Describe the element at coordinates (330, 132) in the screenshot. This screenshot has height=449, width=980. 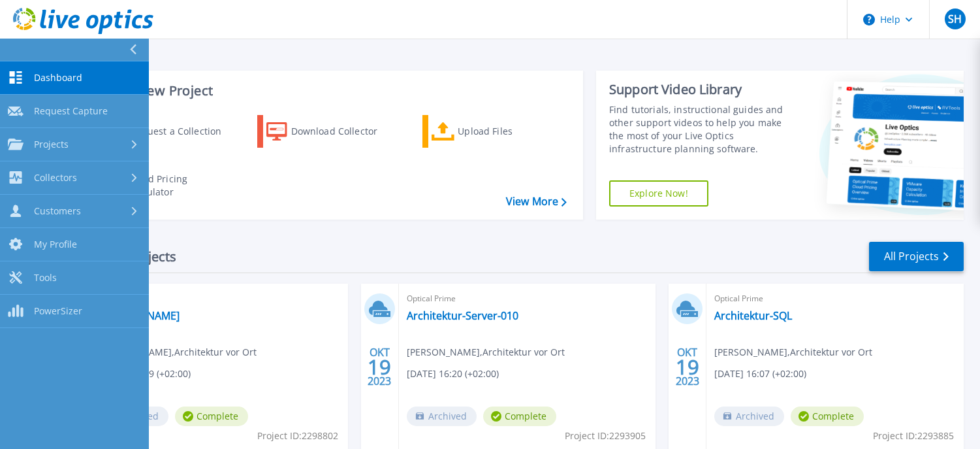
I see `a: Download Collector` at that location.